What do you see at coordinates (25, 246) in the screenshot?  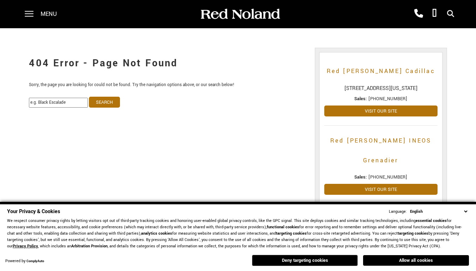 I see `u: Privacy Policy` at bounding box center [25, 246].